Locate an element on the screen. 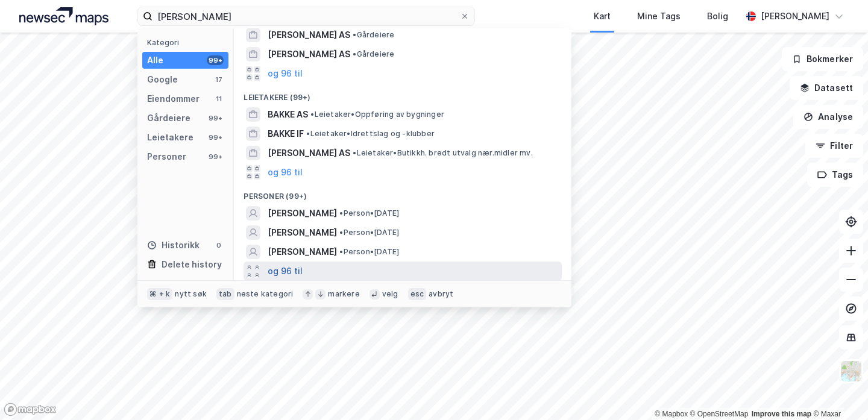 The width and height of the screenshot is (868, 420). a: Improve this map is located at coordinates (781, 413).